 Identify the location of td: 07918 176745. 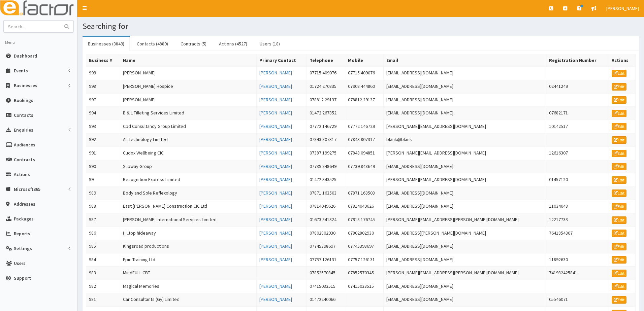
(364, 220).